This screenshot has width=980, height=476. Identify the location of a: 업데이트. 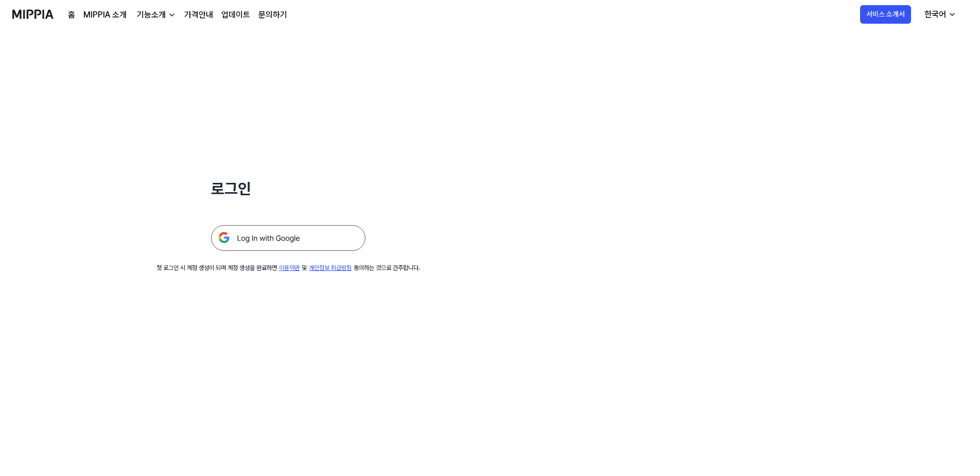
(235, 15).